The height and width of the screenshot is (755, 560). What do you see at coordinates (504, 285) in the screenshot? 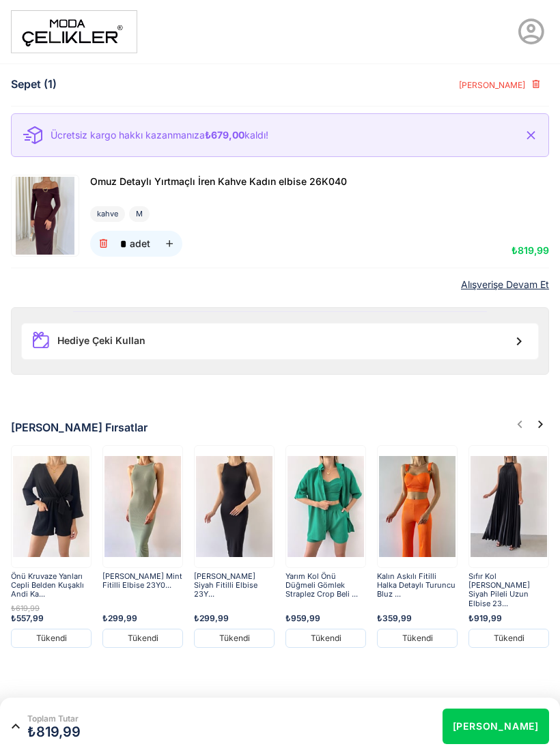
I see `a: Alışverişe Devam Et` at bounding box center [504, 285].